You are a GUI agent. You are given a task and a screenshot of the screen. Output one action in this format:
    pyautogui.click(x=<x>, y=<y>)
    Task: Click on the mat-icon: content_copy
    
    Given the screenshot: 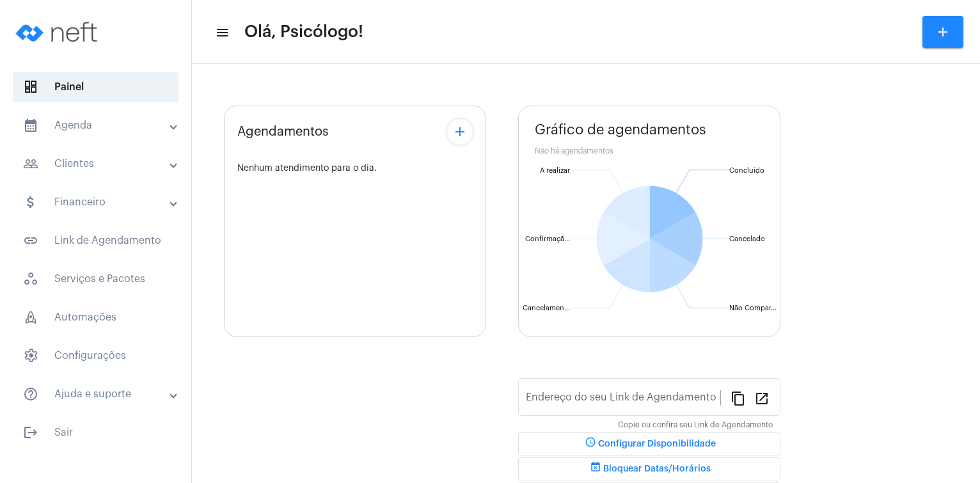 What is the action you would take?
    pyautogui.click(x=739, y=398)
    